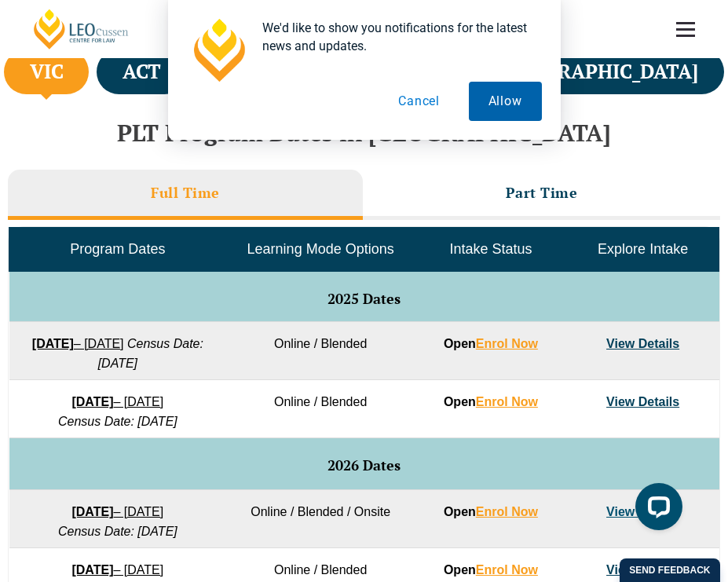  I want to click on span: Learning Mode Options, so click(321, 249).